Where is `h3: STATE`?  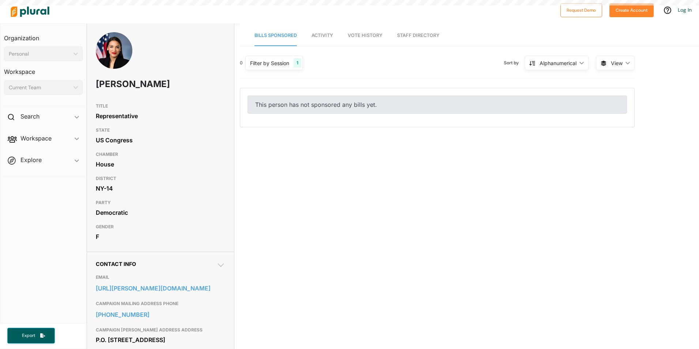 h3: STATE is located at coordinates (160, 130).